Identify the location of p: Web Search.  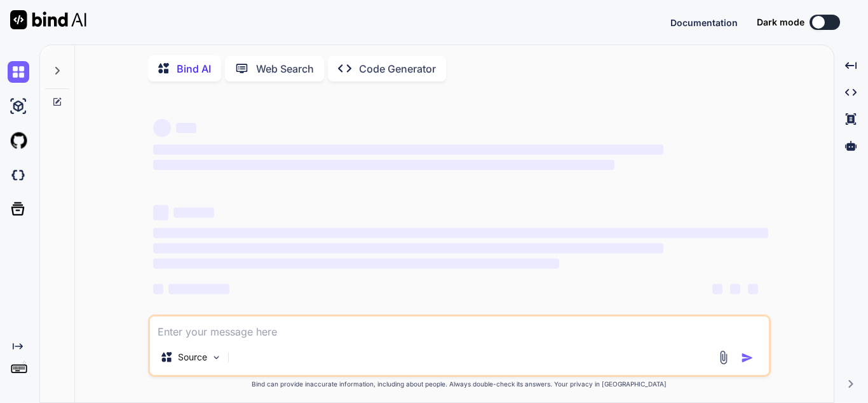
(285, 69).